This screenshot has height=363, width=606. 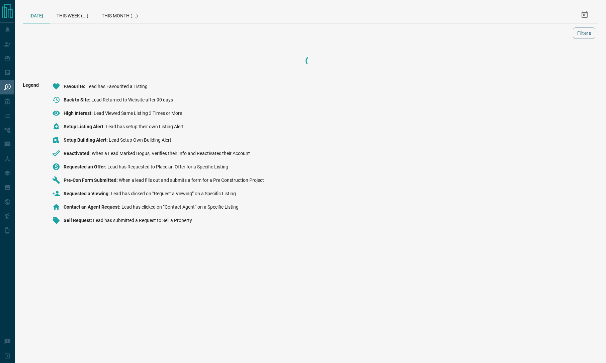 What do you see at coordinates (584, 15) in the screenshot?
I see `button: Select Date Range` at bounding box center [584, 15].